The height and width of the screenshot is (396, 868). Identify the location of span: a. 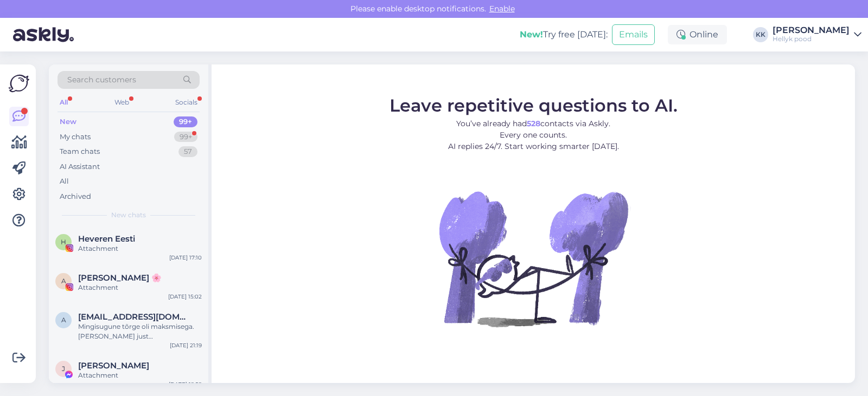
(63, 320).